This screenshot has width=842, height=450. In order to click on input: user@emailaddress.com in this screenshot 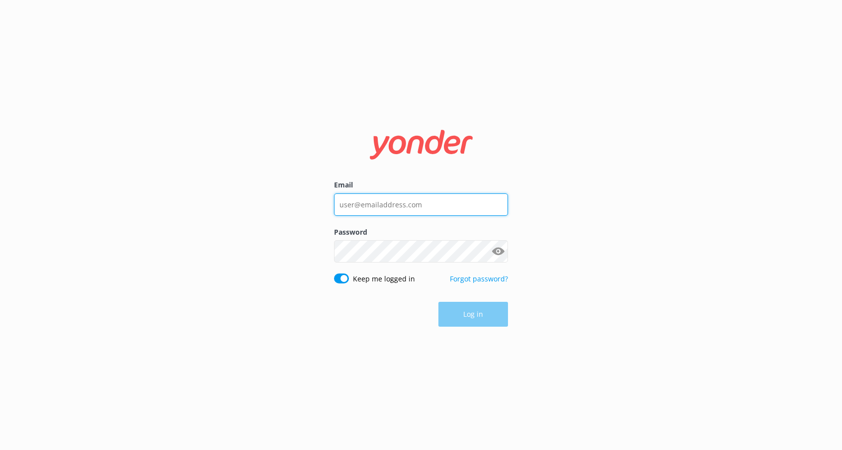, I will do `click(421, 204)`.